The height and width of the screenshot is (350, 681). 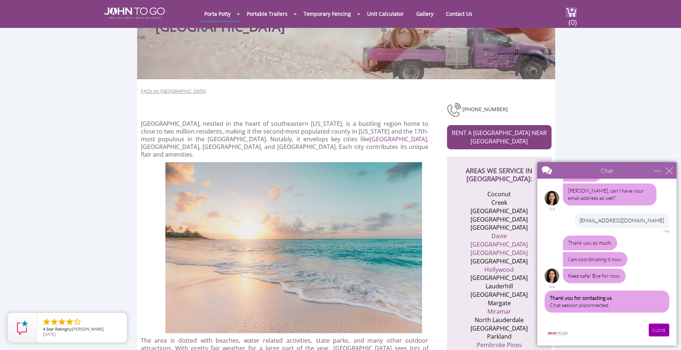 What do you see at coordinates (571, 12) in the screenshot?
I see `img: cart a` at bounding box center [571, 12].